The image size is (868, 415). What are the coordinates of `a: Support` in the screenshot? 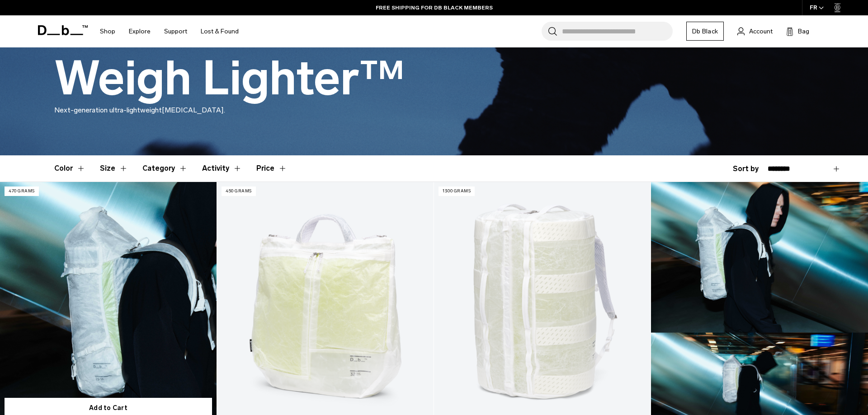 It's located at (176, 31).